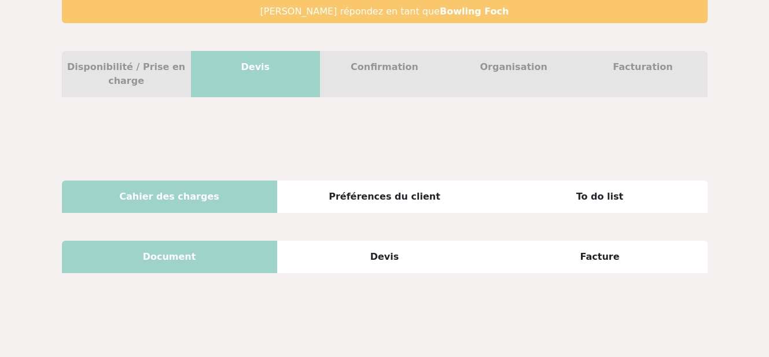 This screenshot has height=357, width=769. Describe the element at coordinates (474, 11) in the screenshot. I see `b: Bowling Foch` at that location.